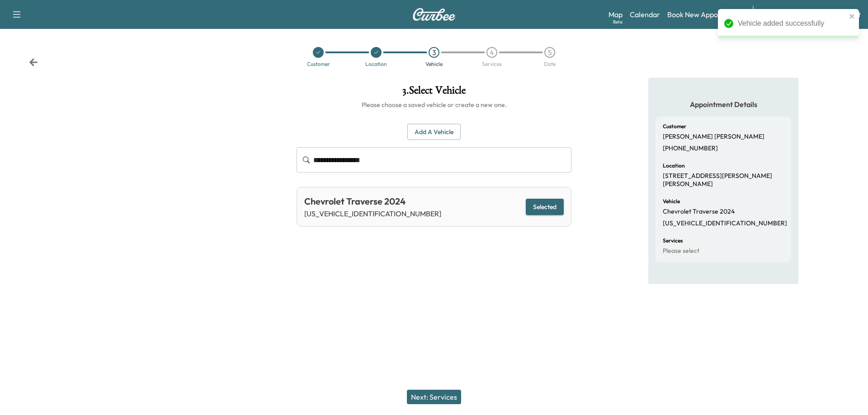 The image size is (868, 415). What do you see at coordinates (618, 22) in the screenshot?
I see `div: Beta` at bounding box center [618, 22].